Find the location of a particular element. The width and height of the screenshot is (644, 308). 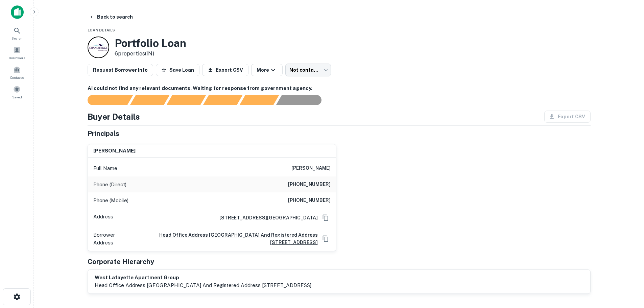

div: AI fulfillment process complete. is located at coordinates (303, 100).